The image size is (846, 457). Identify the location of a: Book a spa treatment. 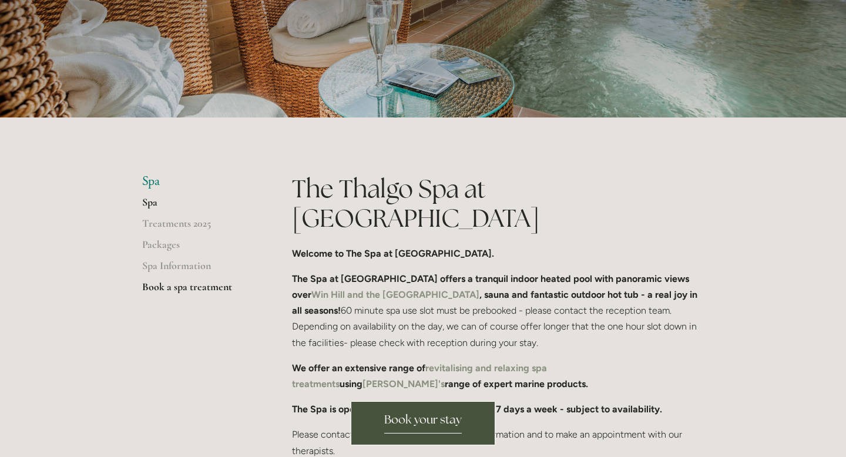
(198, 291).